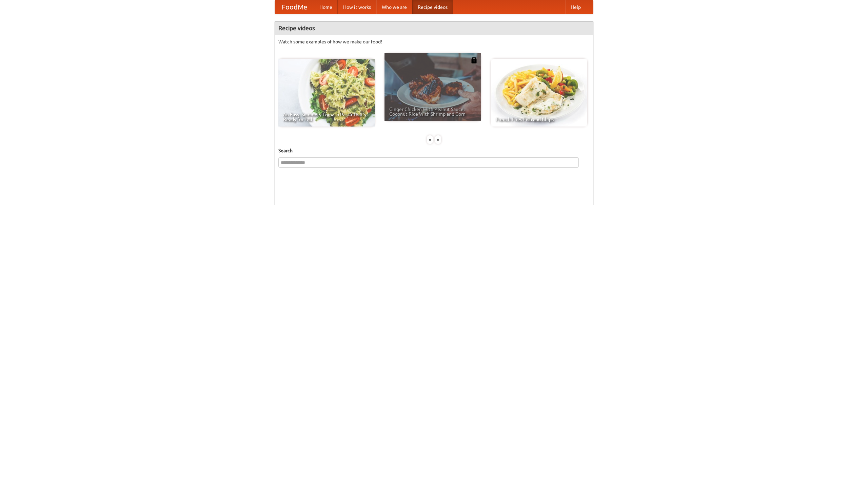 The width and height of the screenshot is (868, 480). Describe the element at coordinates (474, 60) in the screenshot. I see `img: 483408.png` at that location.